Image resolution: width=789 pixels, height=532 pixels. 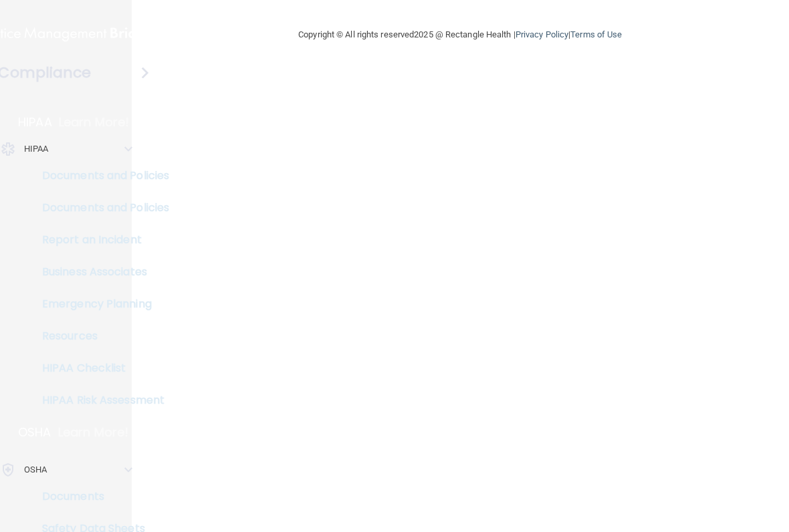 What do you see at coordinates (100, 272) in the screenshot?
I see `p: Business Associates` at bounding box center [100, 272].